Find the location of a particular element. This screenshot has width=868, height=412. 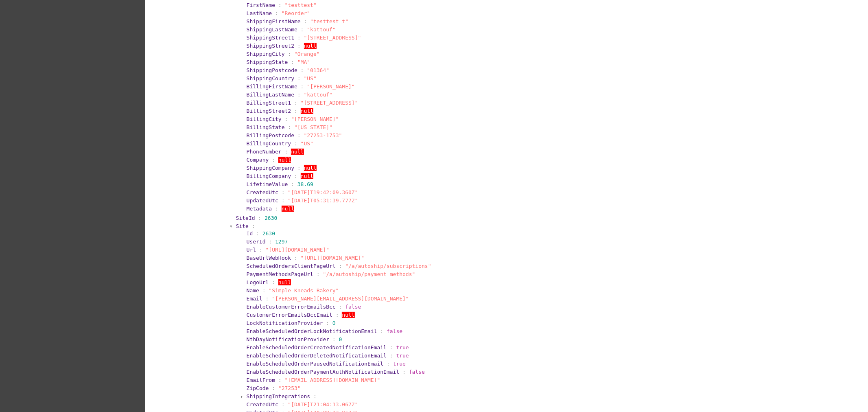

span: NthDayNotificationProvider is located at coordinates (288, 340).